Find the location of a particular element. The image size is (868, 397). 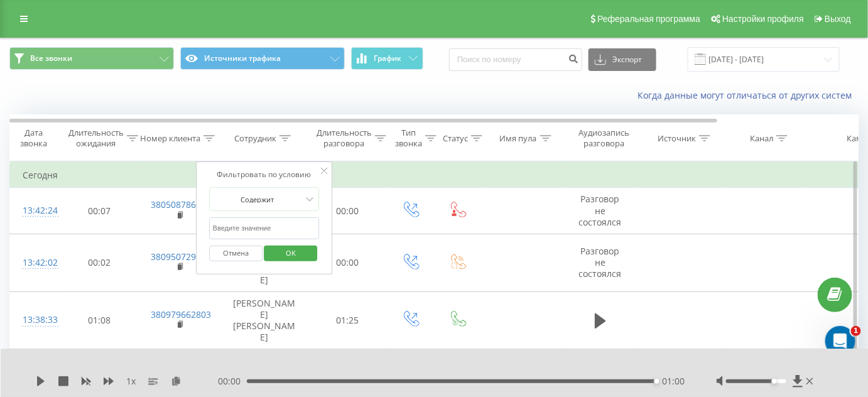

a: 380979662803 is located at coordinates (181, 314).